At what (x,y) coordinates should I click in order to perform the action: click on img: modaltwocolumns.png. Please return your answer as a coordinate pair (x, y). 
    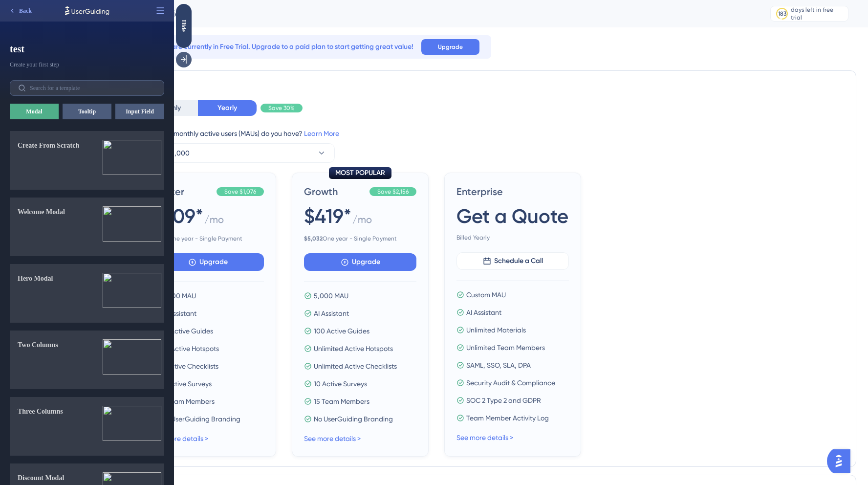
    Looking at the image, I should click on (132, 357).